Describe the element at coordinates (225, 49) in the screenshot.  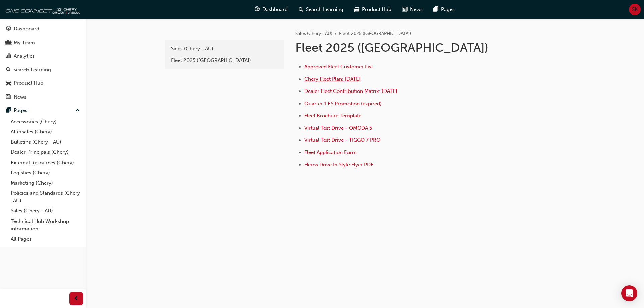
I see `div: Sales (Chery - AU)` at that location.